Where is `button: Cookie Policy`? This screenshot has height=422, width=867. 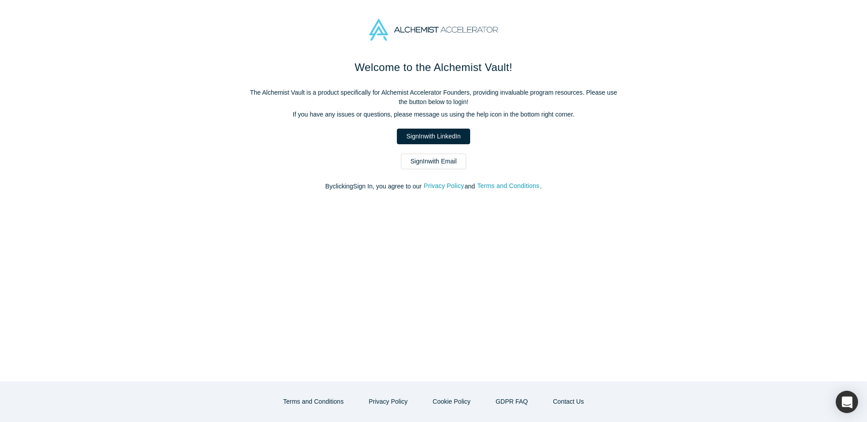
button: Cookie Policy is located at coordinates (451, 402).